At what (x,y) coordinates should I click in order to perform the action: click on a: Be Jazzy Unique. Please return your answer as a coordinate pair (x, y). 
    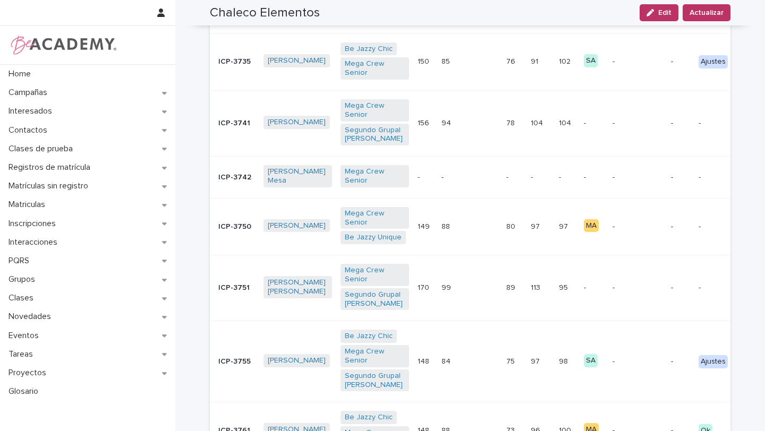
    Looking at the image, I should click on (373, 237).